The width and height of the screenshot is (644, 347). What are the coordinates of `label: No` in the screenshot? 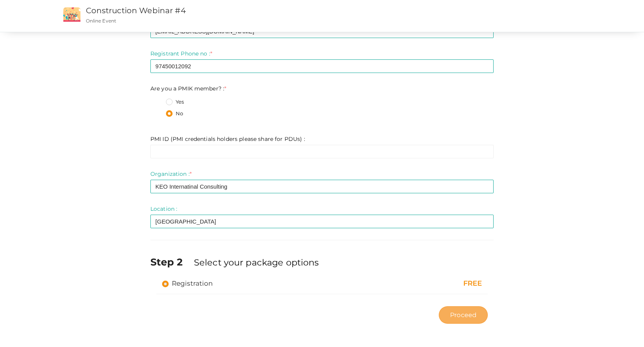 It's located at (174, 114).